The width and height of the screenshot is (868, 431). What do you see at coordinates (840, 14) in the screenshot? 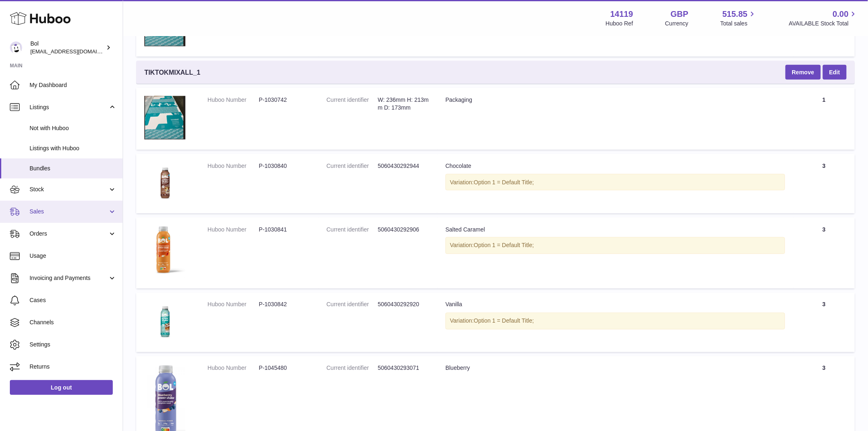
I see `span: 0.00` at bounding box center [840, 14].